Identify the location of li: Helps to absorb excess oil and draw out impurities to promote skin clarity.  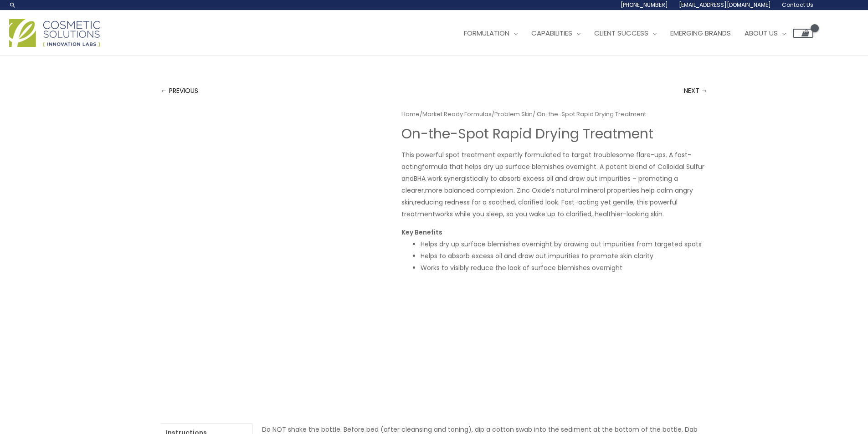
(564, 256).